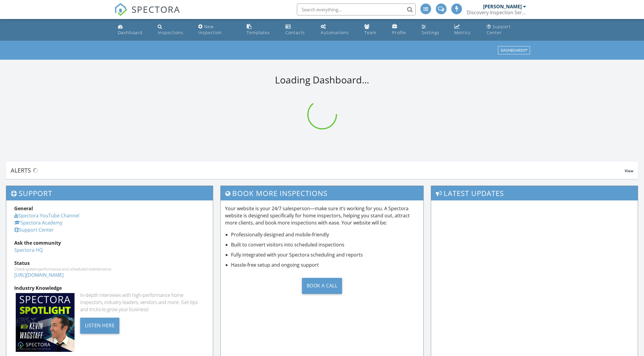 The width and height of the screenshot is (644, 356). Describe the element at coordinates (143, 303) in the screenshot. I see `div: In-depth interviews with high-performance home inspectors, industry leaders, vendors and more. Ge...` at that location.